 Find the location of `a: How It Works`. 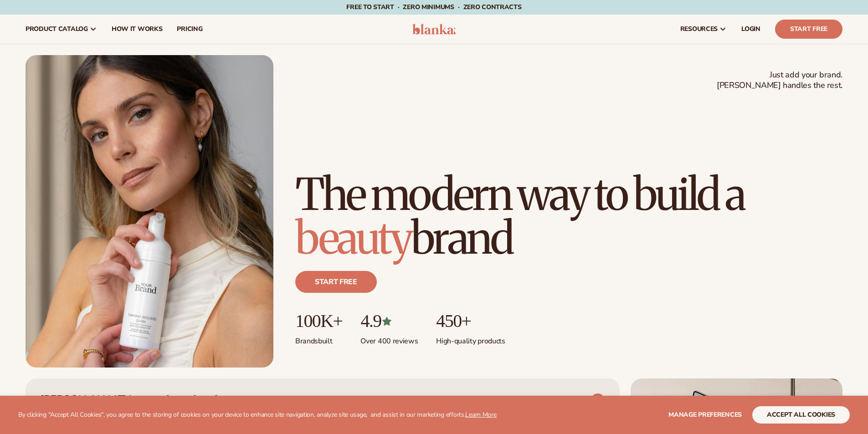

a: How It Works is located at coordinates (137, 29).